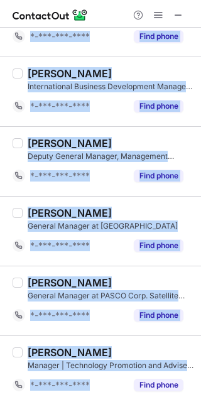 This screenshot has height=402, width=201. I want to click on img: ContactOut v5.3.10, so click(50, 15).